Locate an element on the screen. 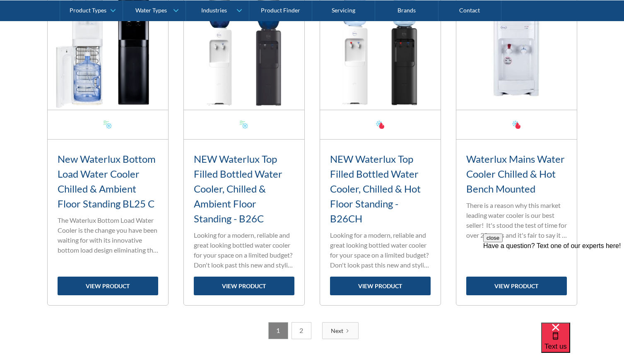  h3: Waterlux Mains Water Cooler Chilled & Hot Bench Mounted is located at coordinates (517, 174).